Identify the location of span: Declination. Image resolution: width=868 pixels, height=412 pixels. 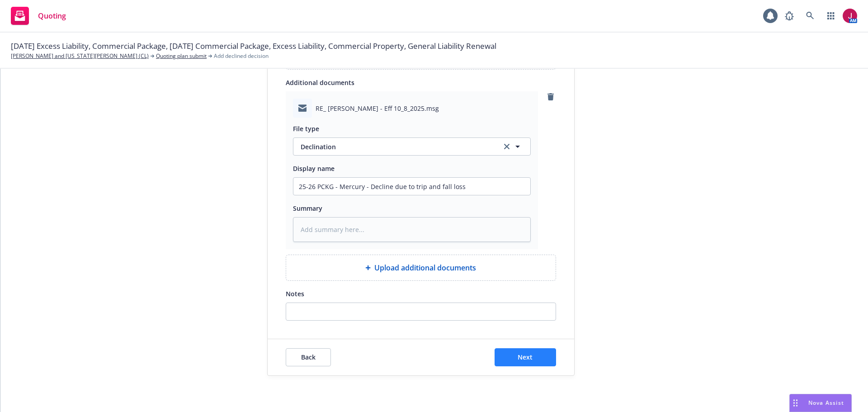
(396, 146).